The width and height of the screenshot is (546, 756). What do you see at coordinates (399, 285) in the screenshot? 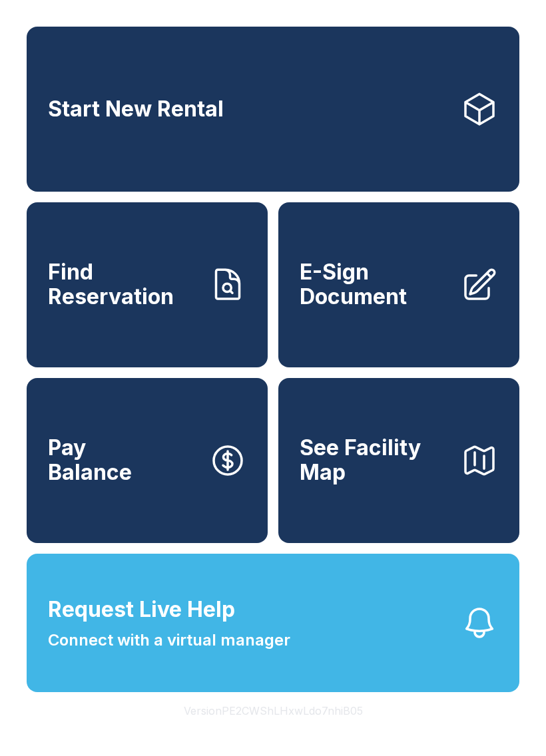
I see `a: E-Sign Document` at bounding box center [399, 285].